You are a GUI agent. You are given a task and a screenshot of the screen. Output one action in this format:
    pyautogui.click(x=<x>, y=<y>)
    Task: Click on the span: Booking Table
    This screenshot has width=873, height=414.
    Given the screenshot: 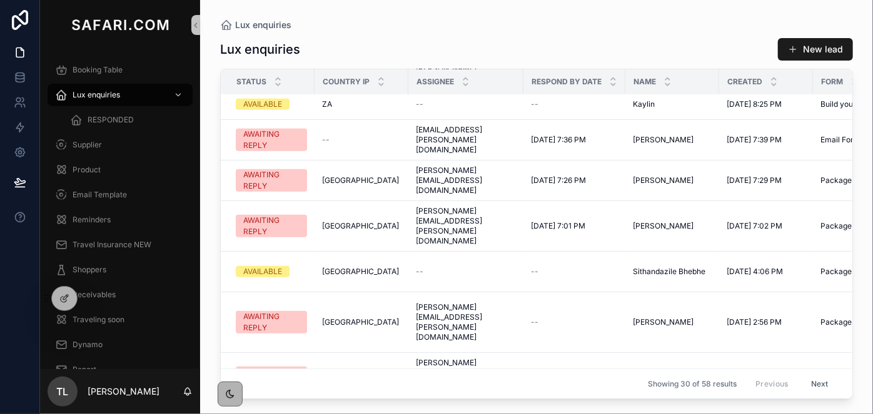 What is the action you would take?
    pyautogui.click(x=98, y=70)
    